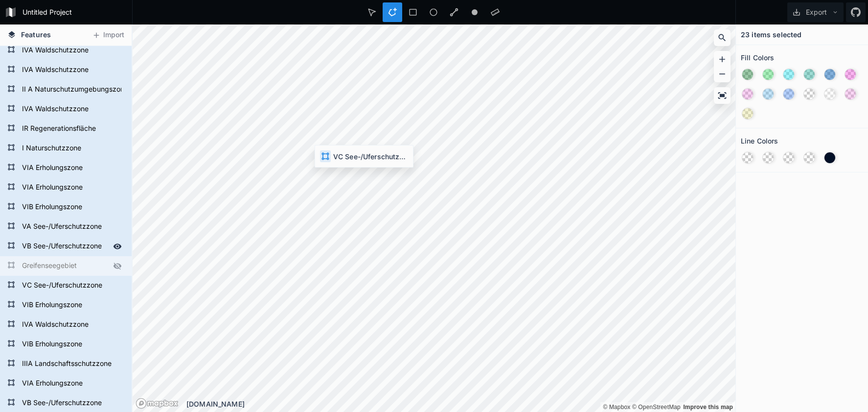  I want to click on button: Import, so click(108, 35).